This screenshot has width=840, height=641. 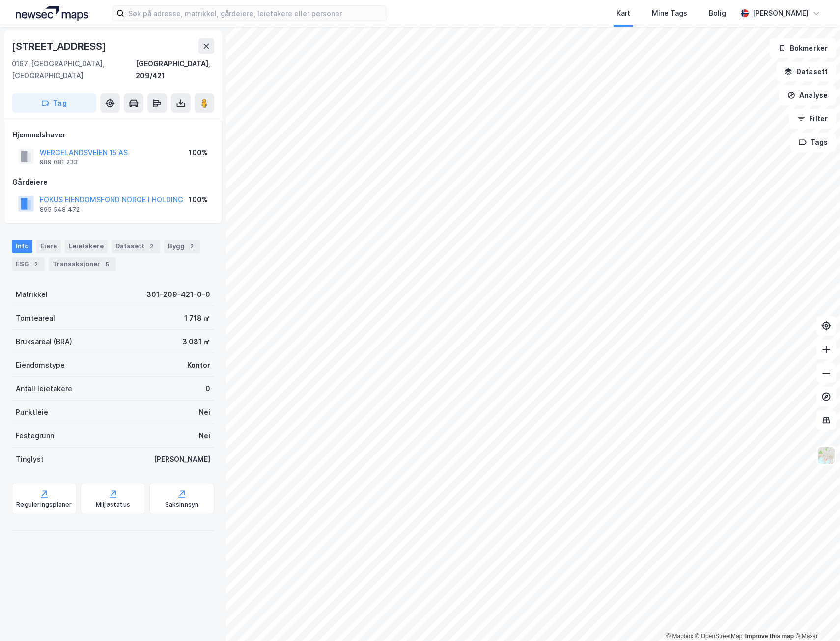 I want to click on img: logo.a4113a55bc3d86da70a041830d287a7e.svg, so click(x=52, y=13).